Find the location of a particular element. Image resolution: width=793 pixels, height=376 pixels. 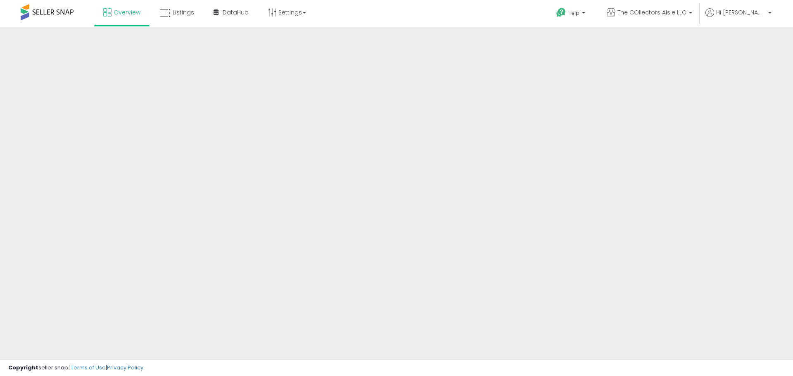

span: Help is located at coordinates (573, 13).